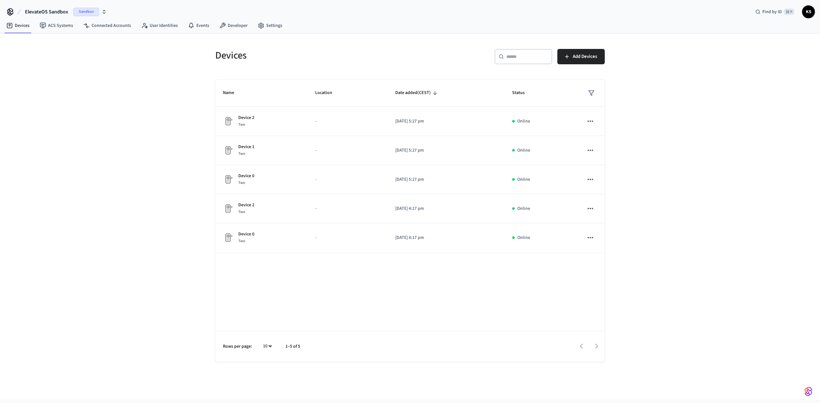 The image size is (820, 403). What do you see at coordinates (159, 26) in the screenshot?
I see `a: User Identities` at bounding box center [159, 26].